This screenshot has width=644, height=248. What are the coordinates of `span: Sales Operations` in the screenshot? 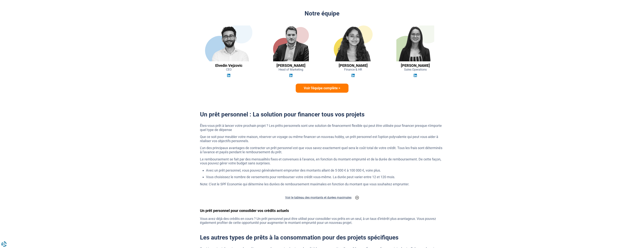 It's located at (415, 69).